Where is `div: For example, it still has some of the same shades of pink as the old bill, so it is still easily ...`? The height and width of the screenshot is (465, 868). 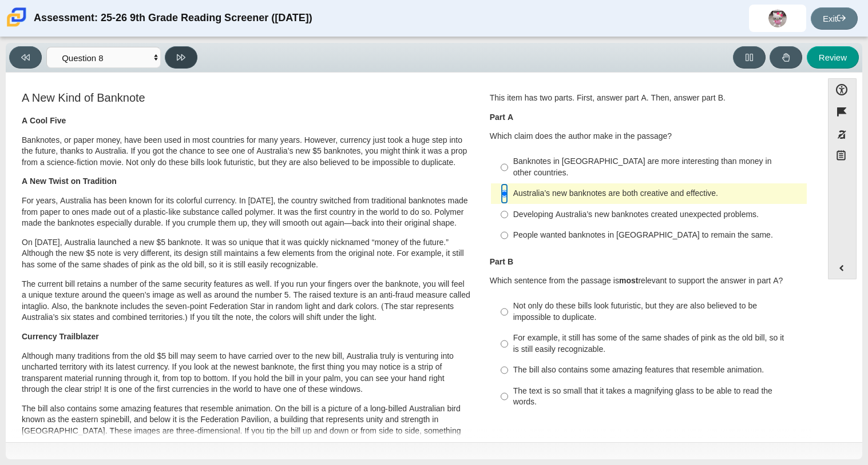 div: For example, it still has some of the same shades of pink as the old bill, so it is still easily ... is located at coordinates (658, 344).